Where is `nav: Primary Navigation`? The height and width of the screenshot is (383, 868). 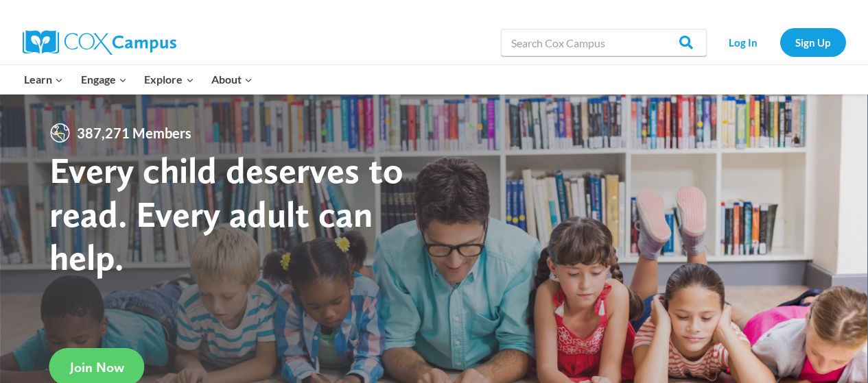
nav: Primary Navigation is located at coordinates (138, 80).